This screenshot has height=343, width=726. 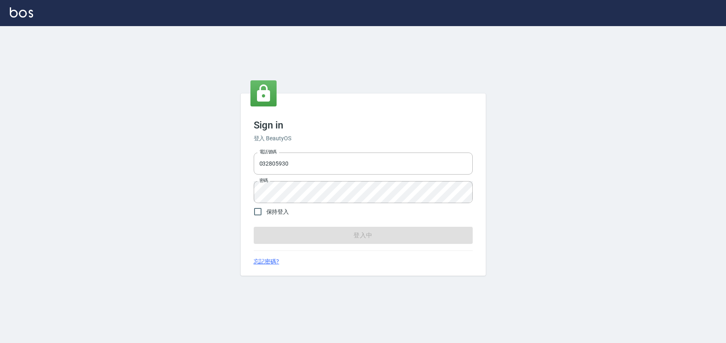 What do you see at coordinates (278, 212) in the screenshot?
I see `span: 保持登入` at bounding box center [278, 212].